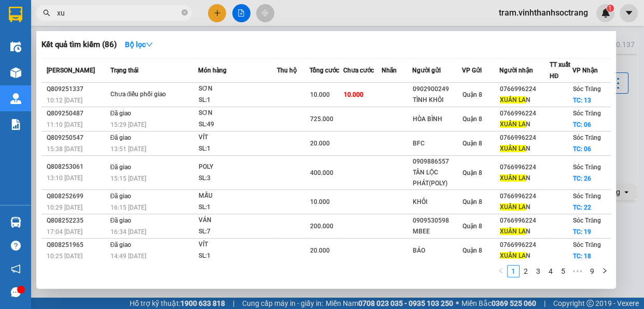 The width and height of the screenshot is (644, 309). Describe the element at coordinates (581, 232) in the screenshot. I see `span: TC: 19` at that location.